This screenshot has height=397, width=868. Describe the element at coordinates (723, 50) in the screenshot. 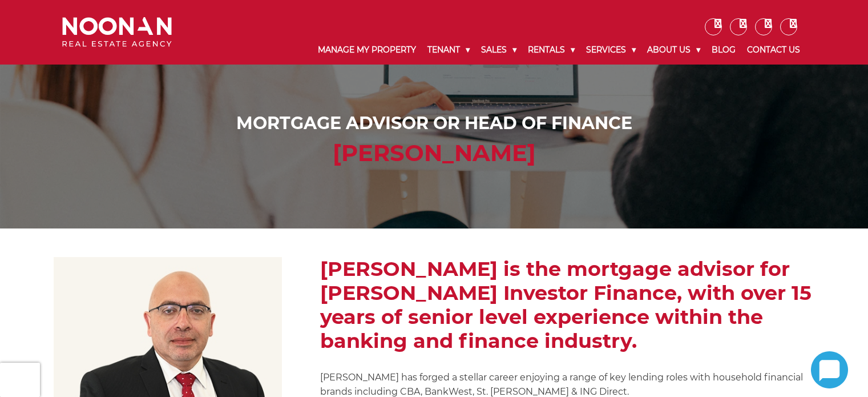

I see `a: Blog` at that location.